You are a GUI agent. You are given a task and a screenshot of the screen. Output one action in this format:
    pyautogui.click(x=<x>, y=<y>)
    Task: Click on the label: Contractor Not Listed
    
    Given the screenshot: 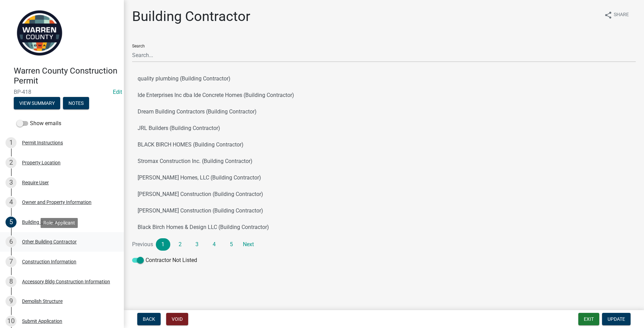 What is the action you would take?
    pyautogui.click(x=164, y=260)
    